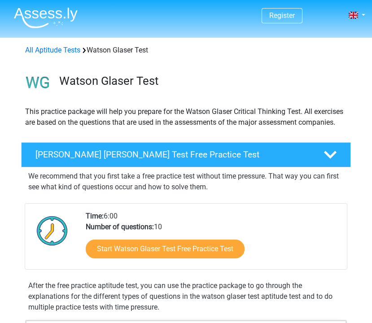 The height and width of the screenshot is (323, 372). Describe the element at coordinates (165, 249) in the screenshot. I see `a: Start Watson Glaser Test Free Practice Test` at that location.